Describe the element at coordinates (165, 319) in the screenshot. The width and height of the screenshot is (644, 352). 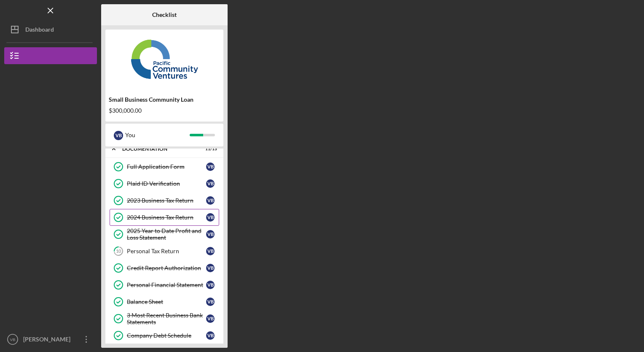
I see `a: 3 Most Recent Business Bank StatementsVB` at that location.